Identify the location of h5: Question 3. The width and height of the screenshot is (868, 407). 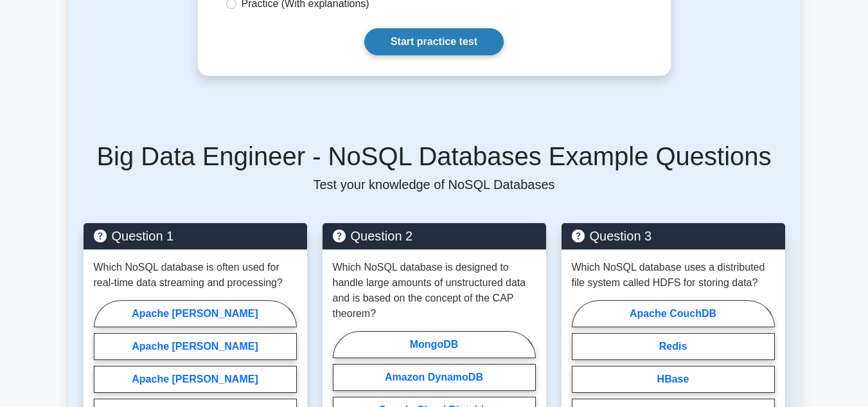
(673, 236).